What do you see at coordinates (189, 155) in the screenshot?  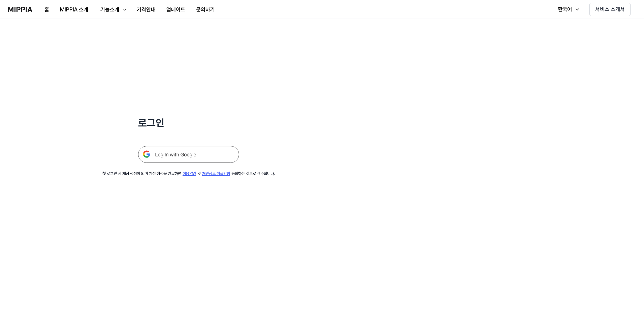 I see `img: 구글 로그인 버튼` at bounding box center [189, 155].